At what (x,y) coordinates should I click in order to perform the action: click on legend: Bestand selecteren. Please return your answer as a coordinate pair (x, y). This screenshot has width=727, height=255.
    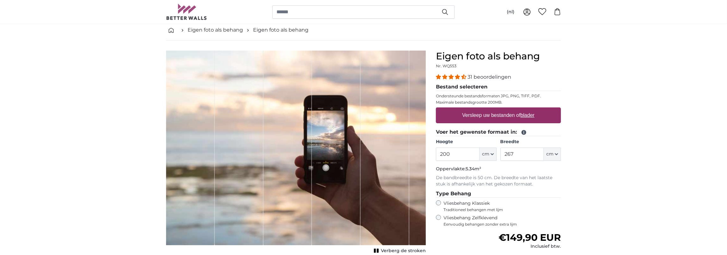
    Looking at the image, I should click on (498, 87).